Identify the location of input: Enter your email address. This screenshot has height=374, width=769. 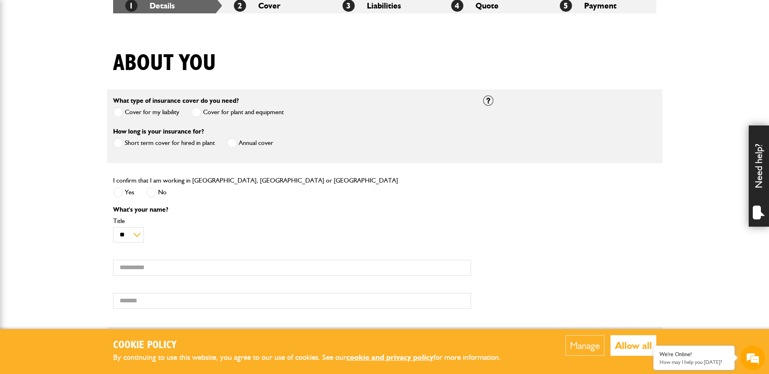
(79, 108).